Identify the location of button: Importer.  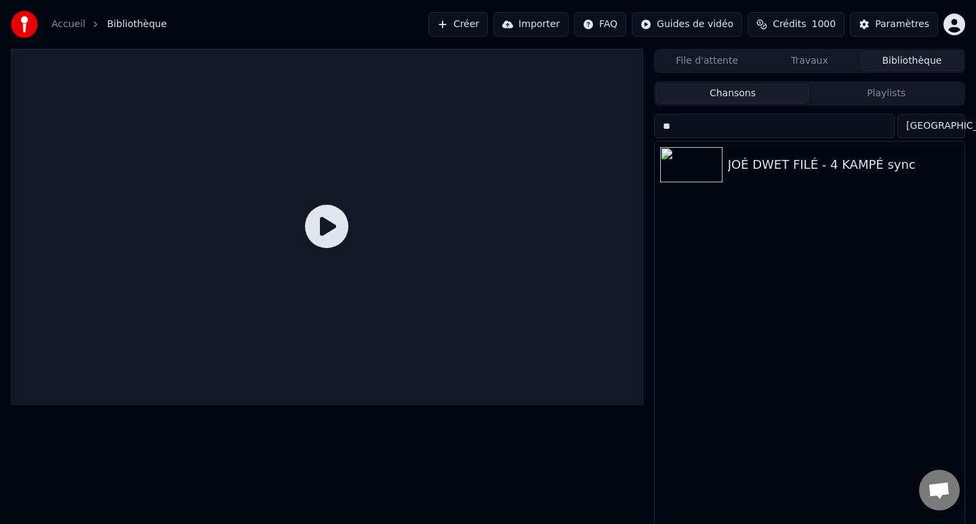
(531, 24).